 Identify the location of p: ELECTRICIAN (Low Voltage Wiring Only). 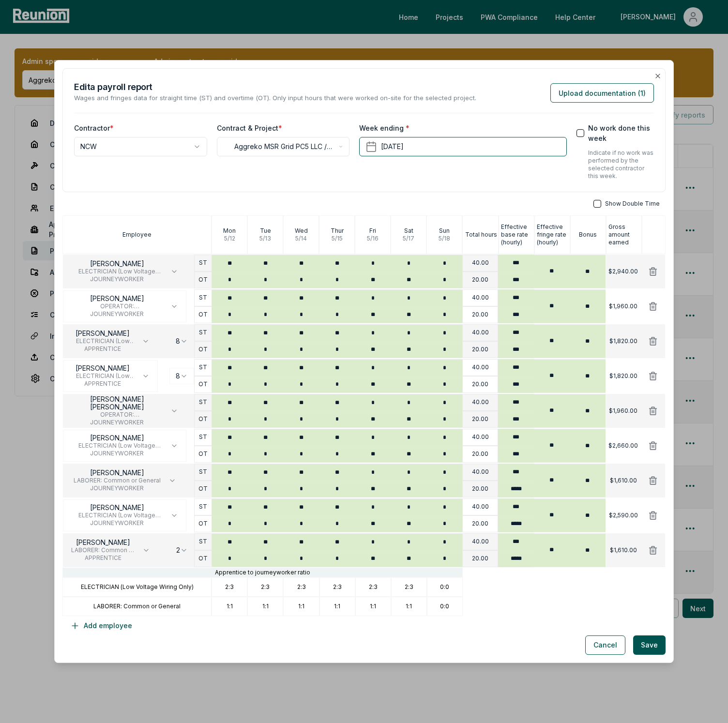
(137, 587).